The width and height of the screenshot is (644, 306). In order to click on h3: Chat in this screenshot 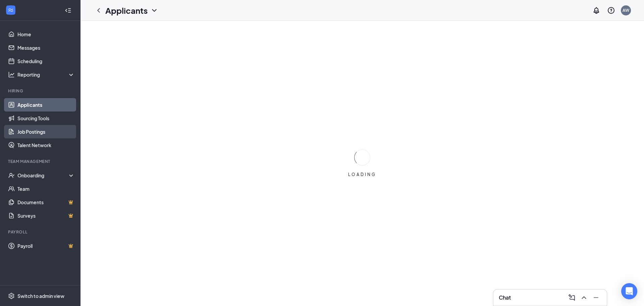, I will do `click(505, 298)`.